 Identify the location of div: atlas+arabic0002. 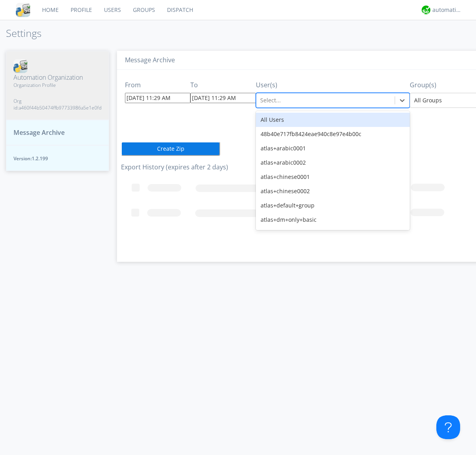
(333, 163).